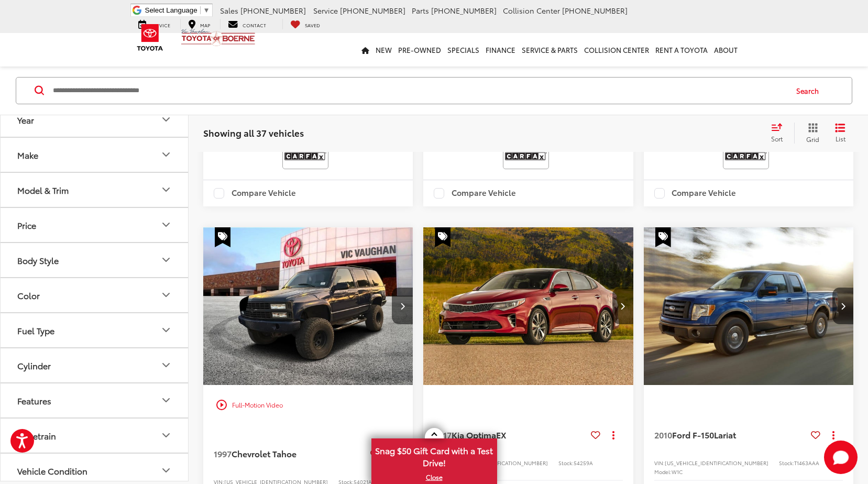  I want to click on a: Service, so click(154, 24).